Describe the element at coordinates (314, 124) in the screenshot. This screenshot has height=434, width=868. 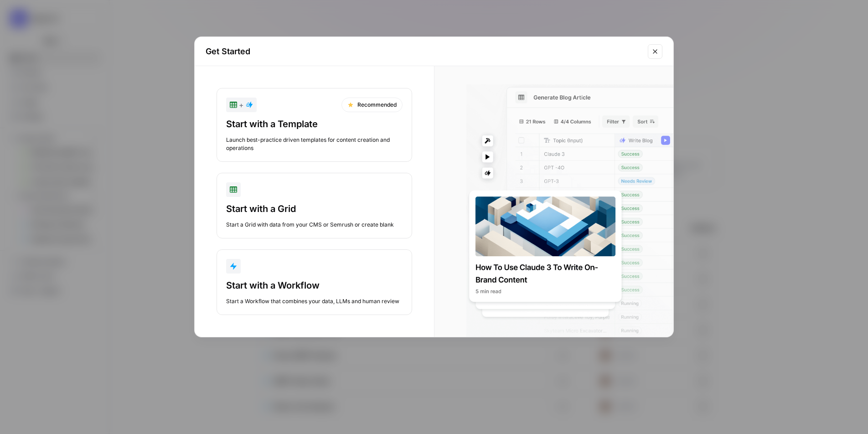
I see `div: Start with a Template` at that location.